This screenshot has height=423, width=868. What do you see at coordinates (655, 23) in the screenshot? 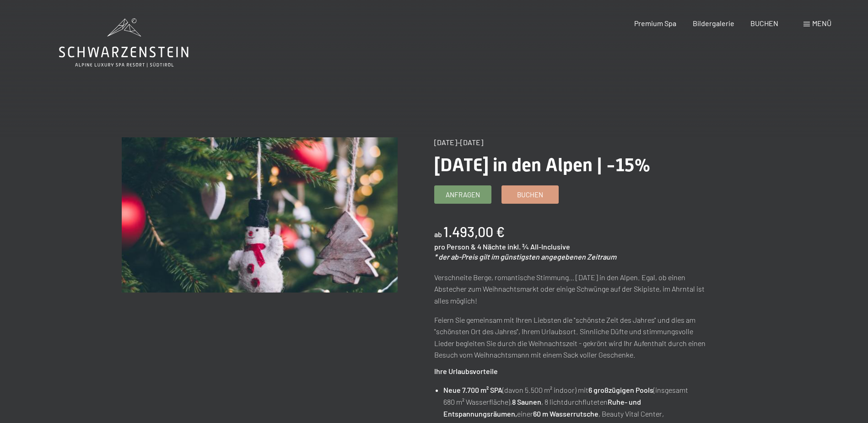
I see `span: Premium Spa` at bounding box center [655, 23].